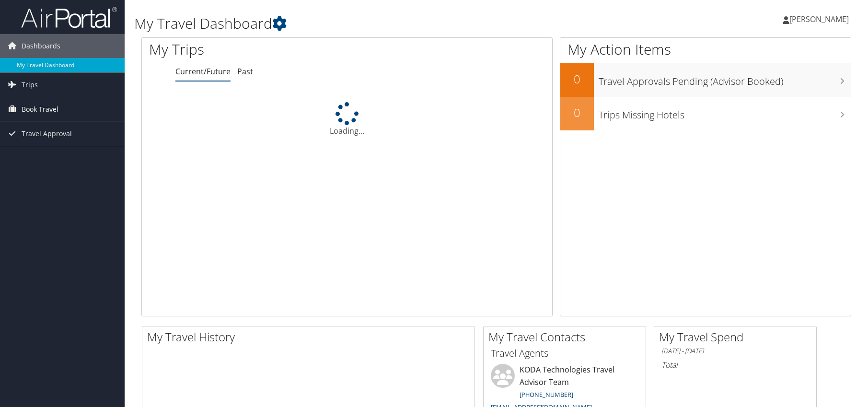  I want to click on h3: Travel Approvals Pending (Advisor Booked), so click(725, 79).